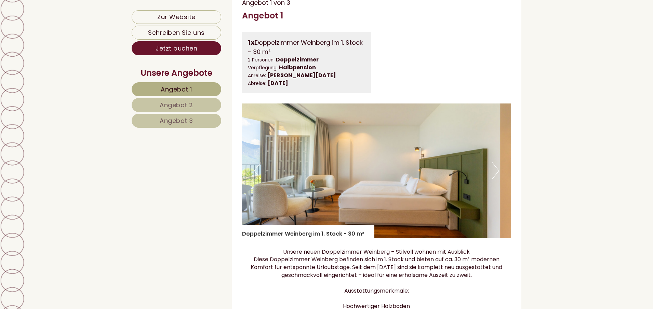  I want to click on div: Angebot 1, so click(263, 16).